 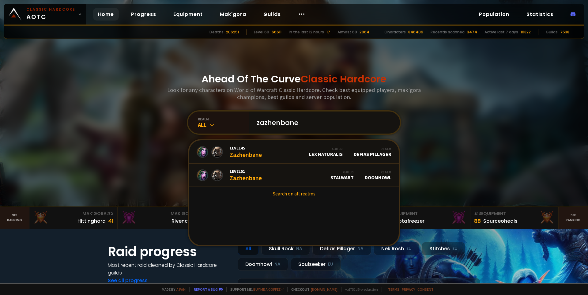 What do you see at coordinates (188, 14) in the screenshot?
I see `a: Equipment` at bounding box center [188, 14].